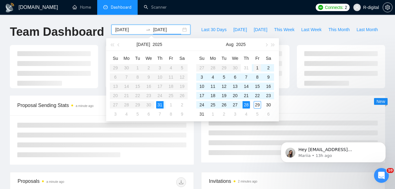 This screenshot has height=189, width=395. I want to click on th: Mo, so click(213, 58).